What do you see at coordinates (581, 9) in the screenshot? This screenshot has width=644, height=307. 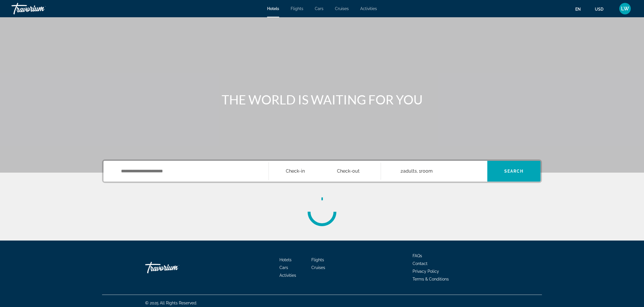 I see `button: Change language` at bounding box center [581, 9].